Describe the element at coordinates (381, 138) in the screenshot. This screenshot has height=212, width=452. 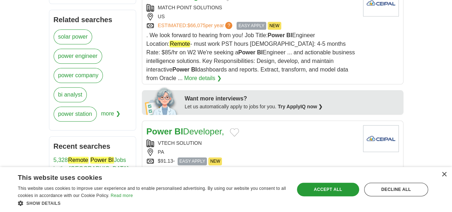
I see `img: Company logo` at that location.